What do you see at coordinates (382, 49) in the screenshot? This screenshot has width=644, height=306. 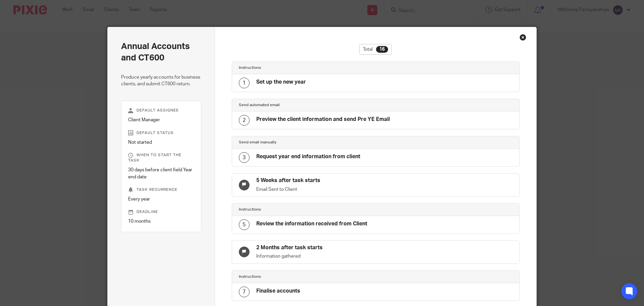 I see `div: 16` at bounding box center [382, 49].